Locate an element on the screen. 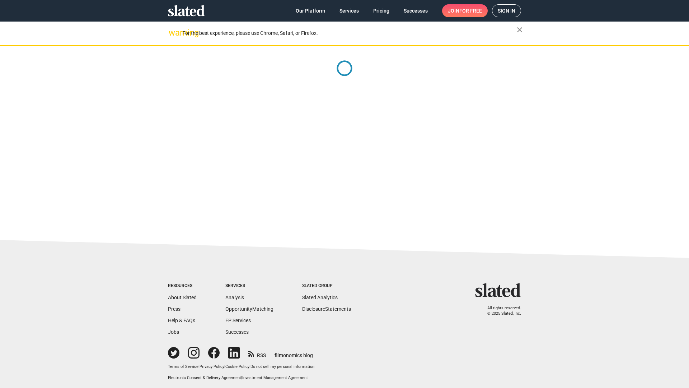  div: Resources is located at coordinates (182, 286).